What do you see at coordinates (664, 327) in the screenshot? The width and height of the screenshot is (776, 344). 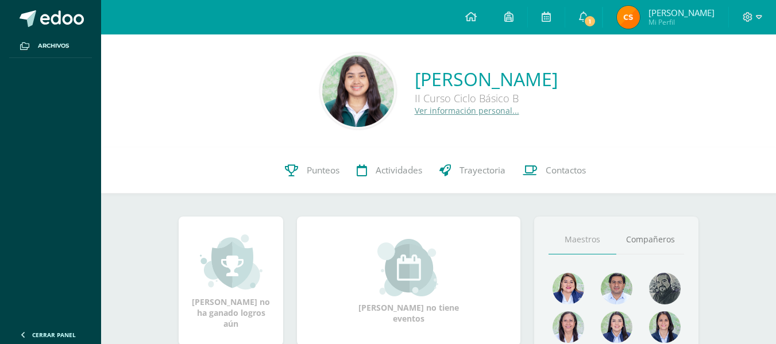 I see `img: d4e0c534ae446c0d00535d3bb96704e9.png` at bounding box center [664, 327].